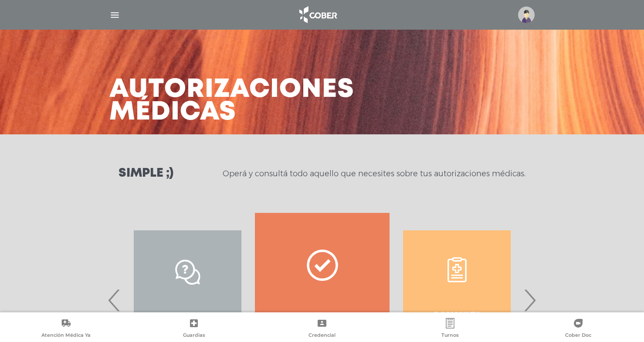  I want to click on span: Guardias, so click(194, 336).